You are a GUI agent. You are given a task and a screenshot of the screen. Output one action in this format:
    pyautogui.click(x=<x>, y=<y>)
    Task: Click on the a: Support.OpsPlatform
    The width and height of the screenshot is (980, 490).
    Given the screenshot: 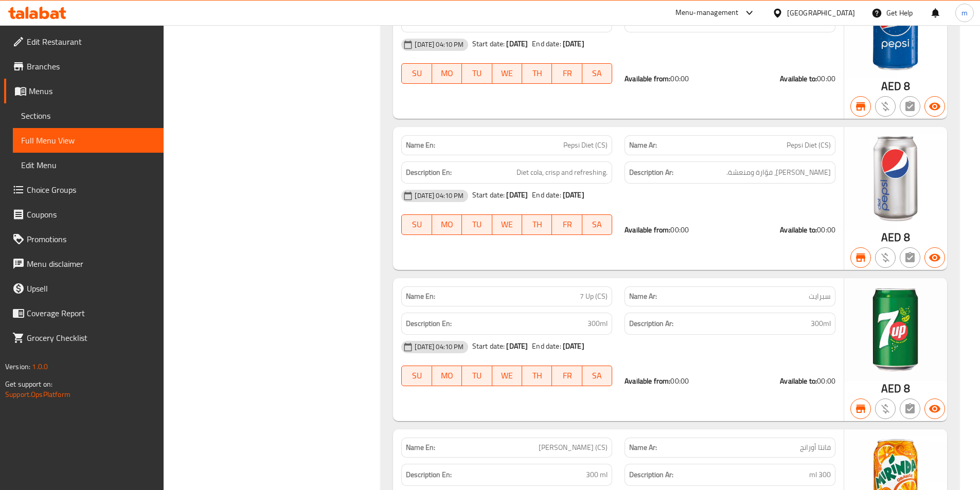 What is the action you would take?
    pyautogui.click(x=38, y=394)
    